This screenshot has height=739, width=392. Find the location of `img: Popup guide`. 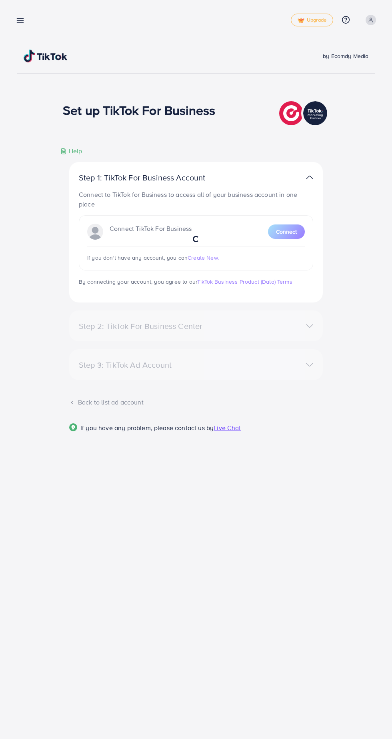

img: Popup guide is located at coordinates (73, 428).